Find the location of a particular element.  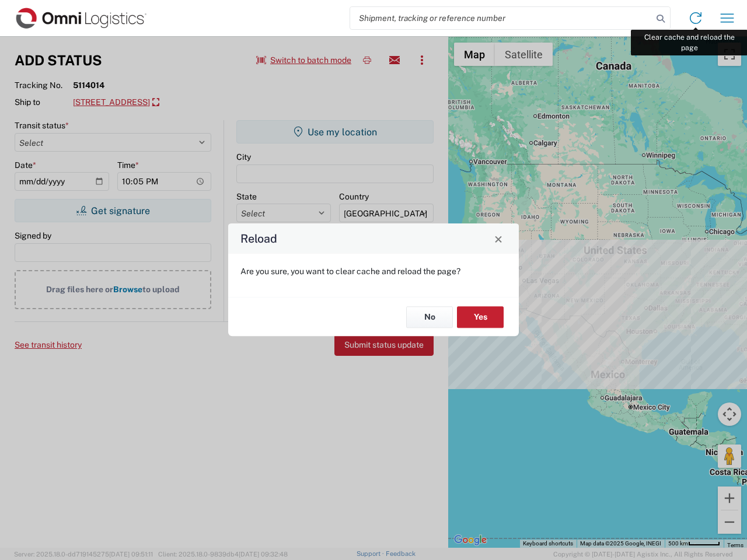

input: Shipment, tracking or reference number is located at coordinates (501, 18).